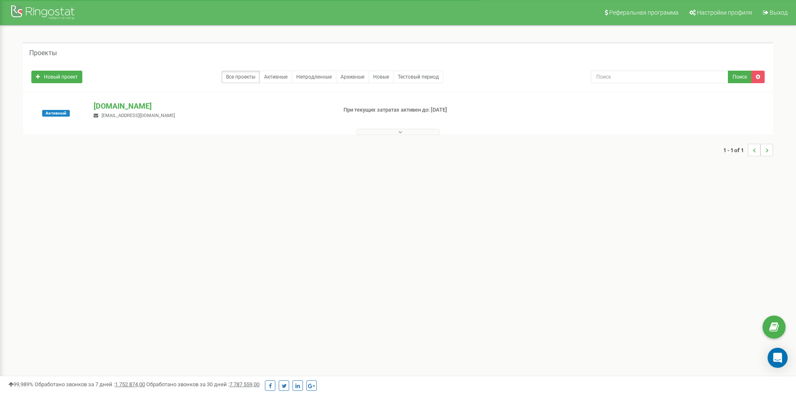 Image resolution: width=796 pixels, height=395 pixels. Describe the element at coordinates (90, 384) in the screenshot. I see `span: Обработано звонков за 7 дней :` at that location.